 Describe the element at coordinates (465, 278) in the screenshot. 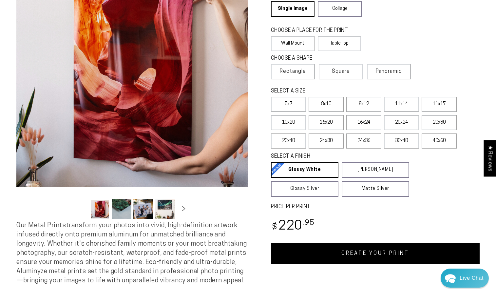

I see `div: Chat widget toggle` at that location.